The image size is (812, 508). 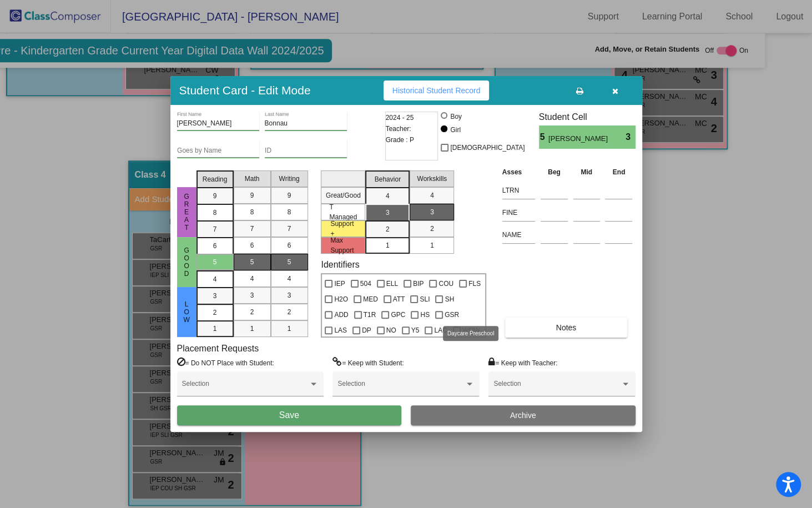 What do you see at coordinates (252, 179) in the screenshot?
I see `span: Math` at bounding box center [252, 179].